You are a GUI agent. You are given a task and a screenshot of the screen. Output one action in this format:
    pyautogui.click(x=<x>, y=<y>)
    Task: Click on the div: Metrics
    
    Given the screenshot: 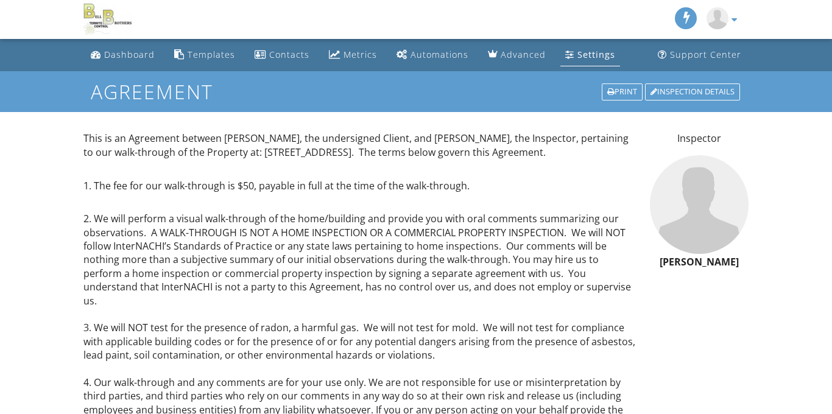 What is the action you would take?
    pyautogui.click(x=360, y=54)
    